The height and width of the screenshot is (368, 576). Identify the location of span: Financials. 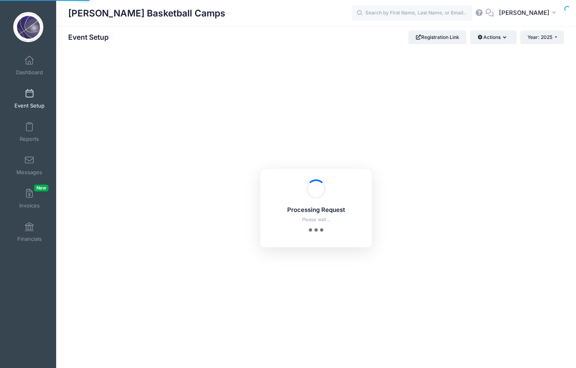
(29, 239).